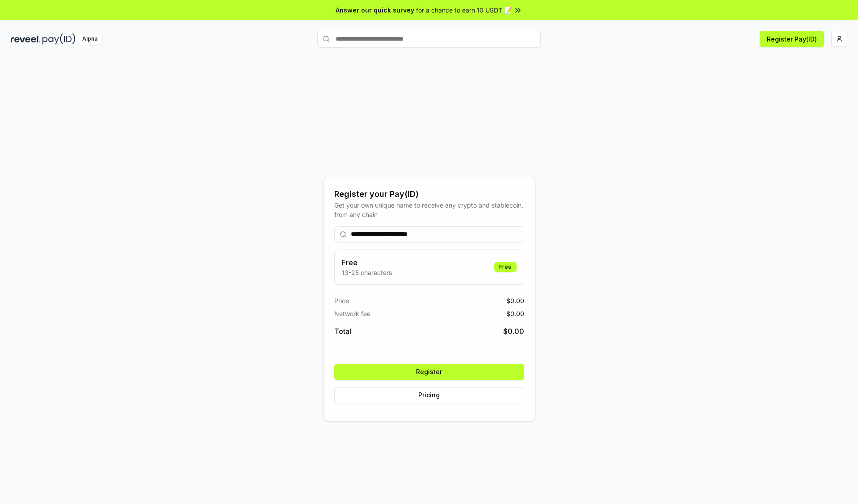  What do you see at coordinates (343, 331) in the screenshot?
I see `span: Total` at bounding box center [343, 331].